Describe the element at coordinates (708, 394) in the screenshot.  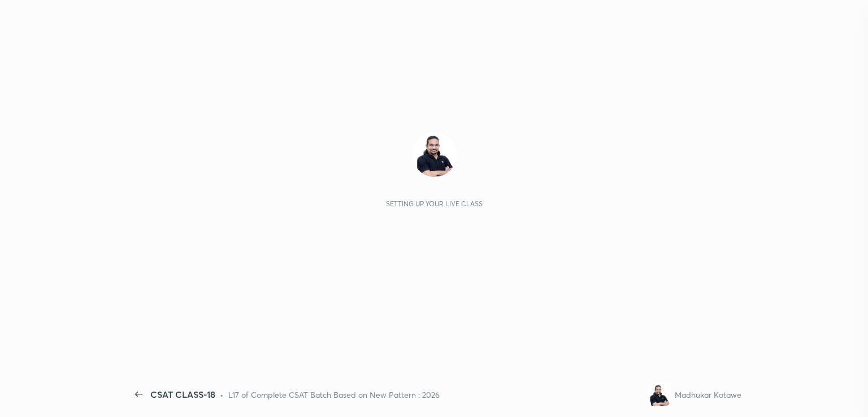
I see `div: Madhukar Kotawe` at that location.